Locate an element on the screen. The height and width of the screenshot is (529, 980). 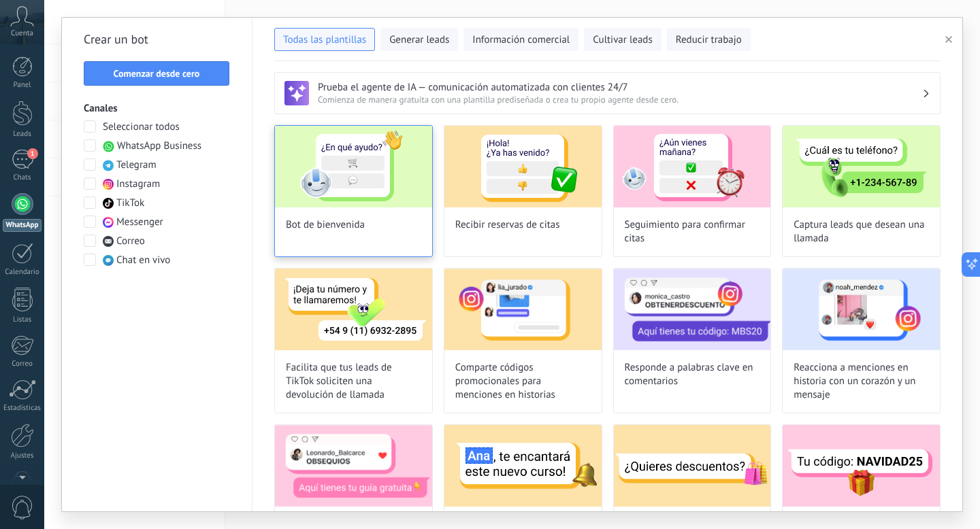
button: Generar leads is located at coordinates (419, 39).